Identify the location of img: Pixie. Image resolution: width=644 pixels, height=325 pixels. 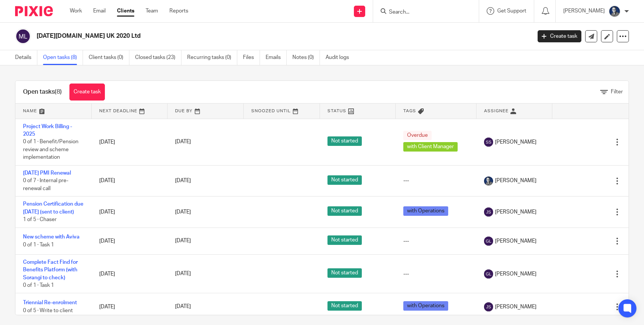
(34, 11).